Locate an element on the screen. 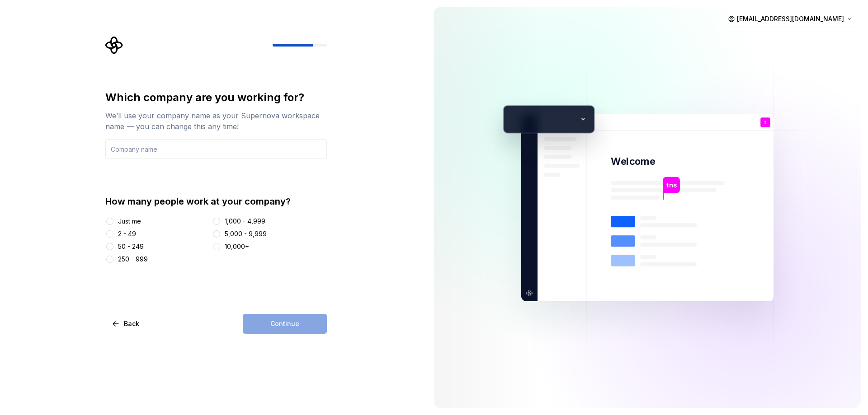 The width and height of the screenshot is (868, 415). button: Back is located at coordinates (127, 324).